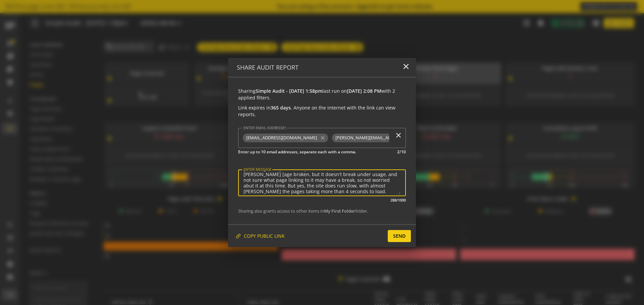 Image resolution: width=644 pixels, height=305 pixels. What do you see at coordinates (267, 68) in the screenshot?
I see `h4: Share Audit Report` at bounding box center [267, 68].